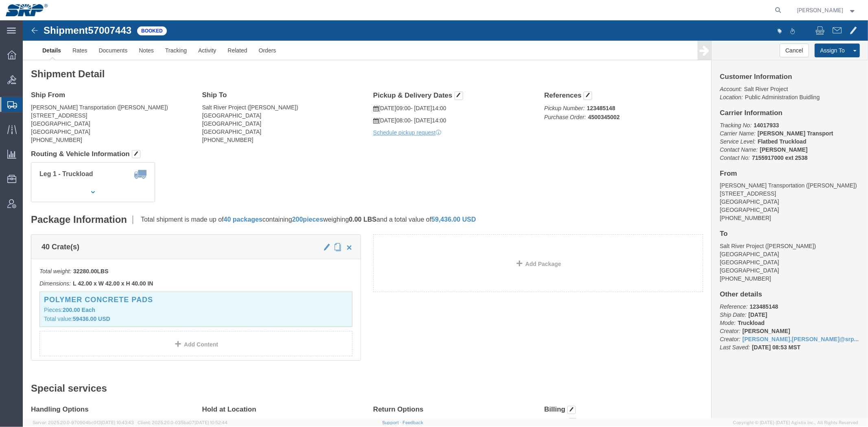 This screenshot has width=868, height=427. Describe the element at coordinates (413, 423) in the screenshot. I see `a: Feedback` at that location.